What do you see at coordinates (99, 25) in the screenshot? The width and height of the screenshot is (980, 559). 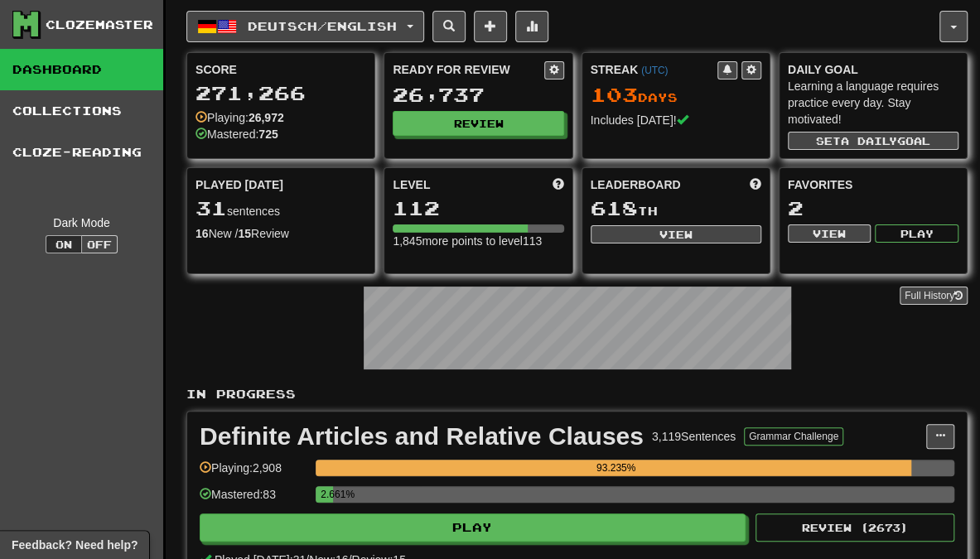 I see `div: Clozemaster` at bounding box center [99, 25].